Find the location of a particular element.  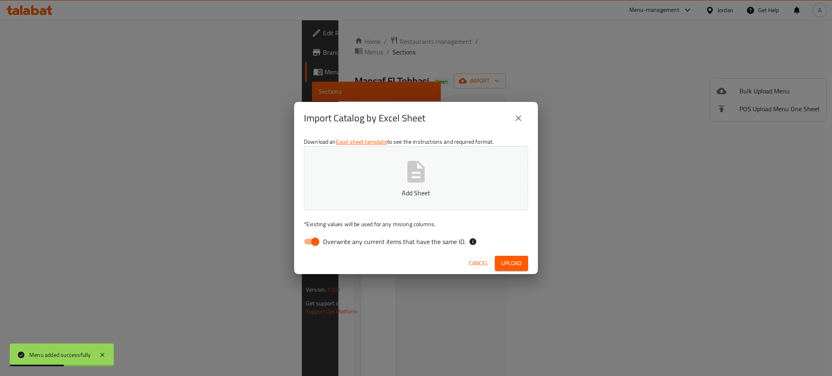

button: Cancel is located at coordinates (478, 263).